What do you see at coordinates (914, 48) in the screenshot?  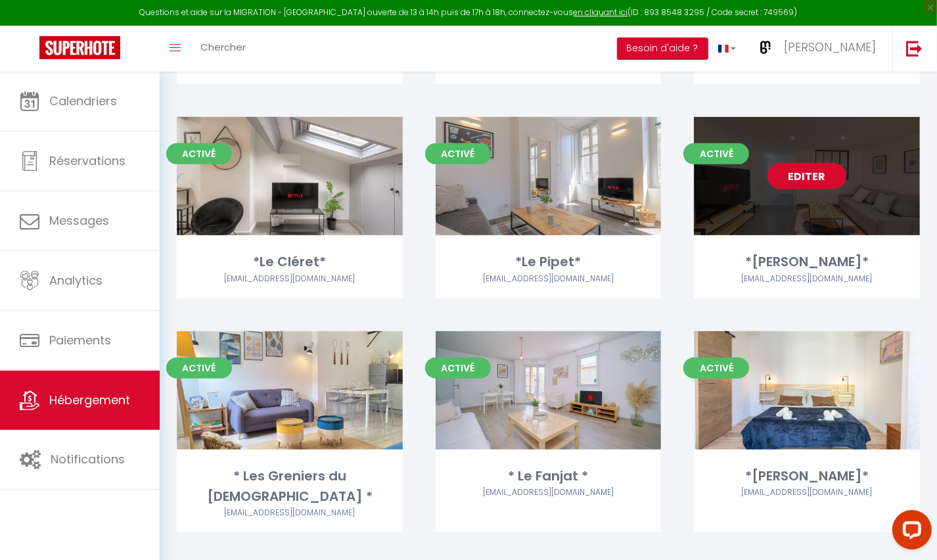 I see `img: logout` at bounding box center [914, 48].